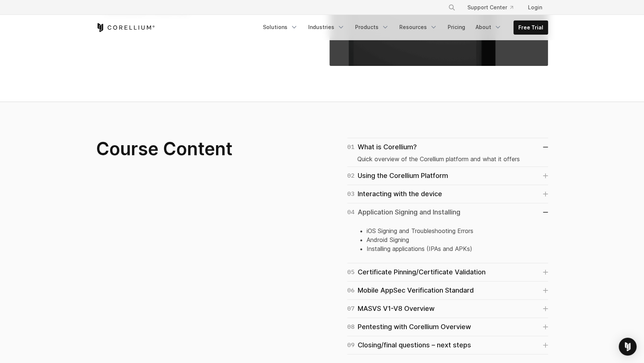 This screenshot has height=363, width=644. Describe the element at coordinates (372, 27) in the screenshot. I see `a: Products` at that location.